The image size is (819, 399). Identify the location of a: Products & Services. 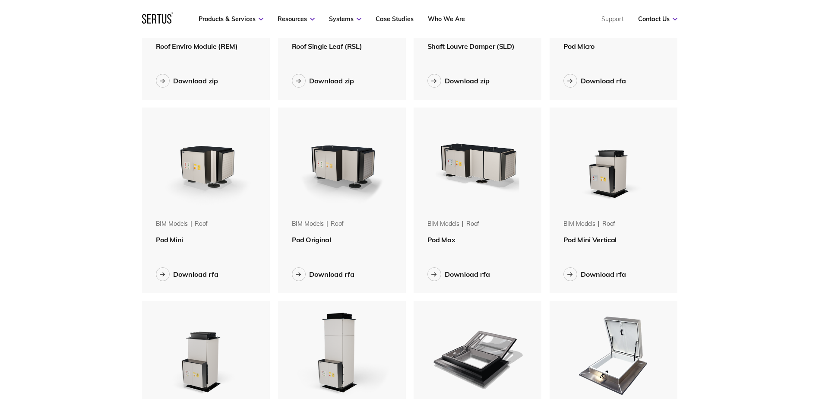
(231, 19).